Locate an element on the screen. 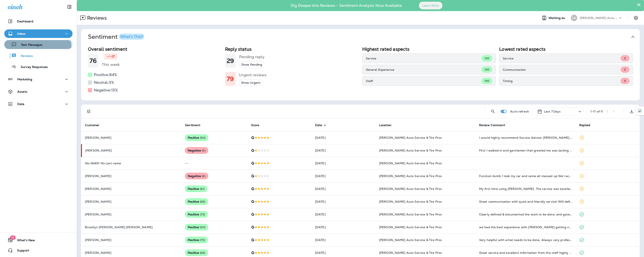  button: Export as CSV is located at coordinates (631, 111).